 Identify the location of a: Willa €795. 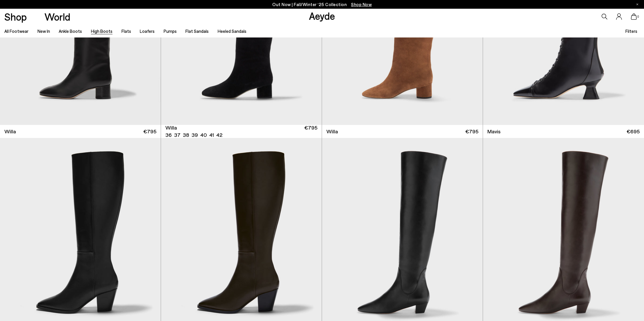
(402, 131).